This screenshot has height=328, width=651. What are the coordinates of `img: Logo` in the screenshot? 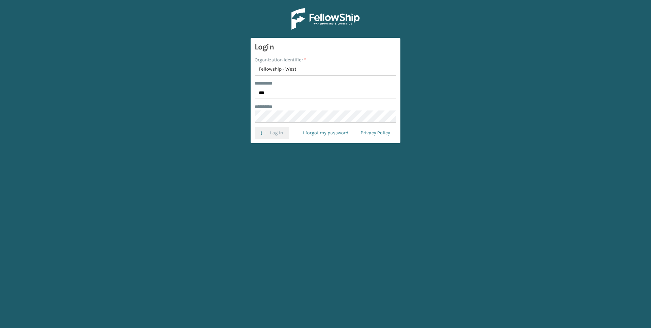 It's located at (326, 19).